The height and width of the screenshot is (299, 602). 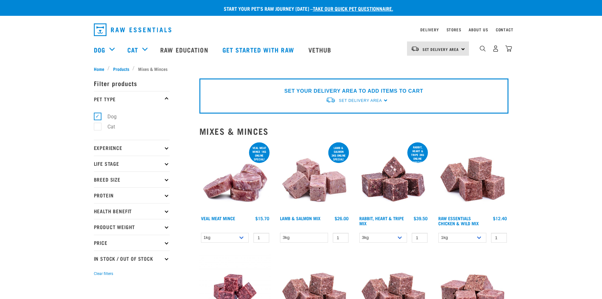 I want to click on label: Dog, so click(x=108, y=116).